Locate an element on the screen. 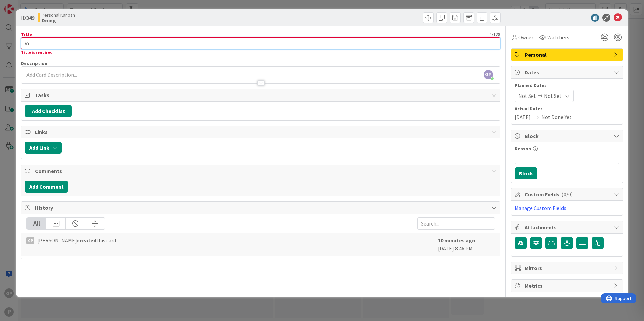  span: ( 0/0 ) is located at coordinates (567, 194).